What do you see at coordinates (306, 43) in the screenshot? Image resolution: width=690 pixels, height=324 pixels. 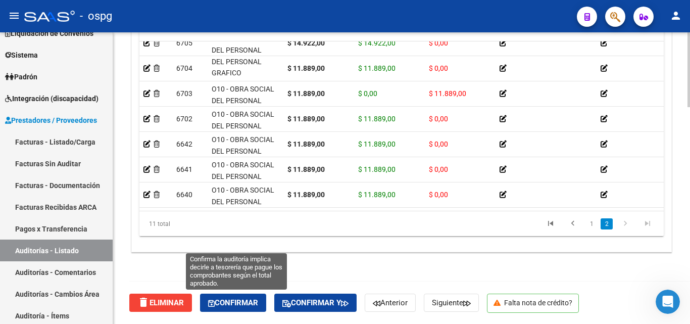 I see `strong: $ 14.922,00` at bounding box center [306, 43].